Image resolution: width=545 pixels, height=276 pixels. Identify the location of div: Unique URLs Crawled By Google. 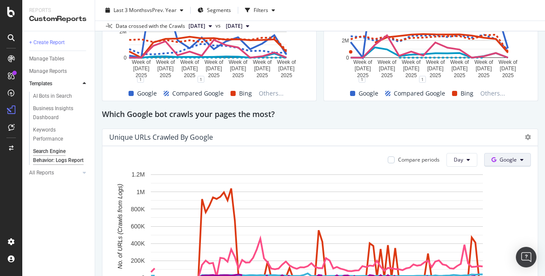
(161, 137).